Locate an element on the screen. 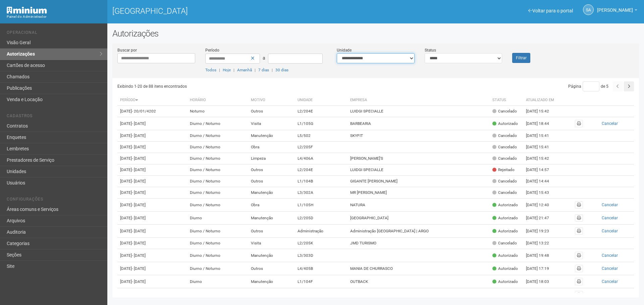 The image size is (644, 305). td: Noturno is located at coordinates (217, 111).